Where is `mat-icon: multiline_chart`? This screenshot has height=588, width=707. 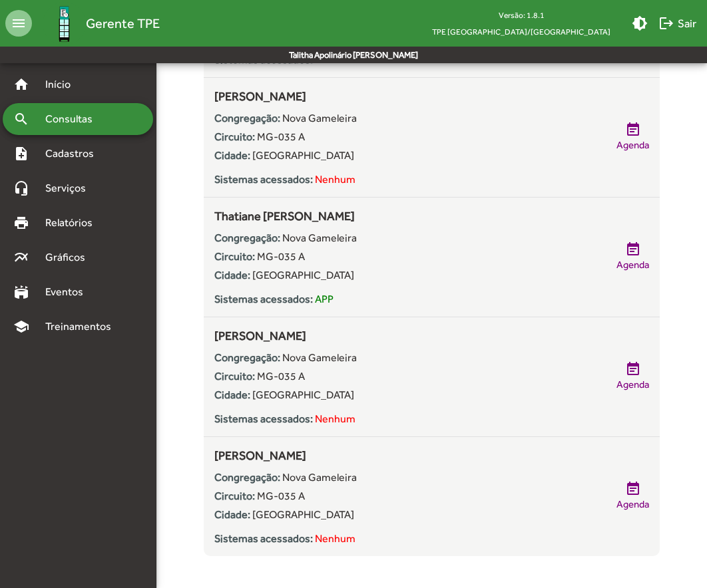 mat-icon: multiline_chart is located at coordinates (21, 257).